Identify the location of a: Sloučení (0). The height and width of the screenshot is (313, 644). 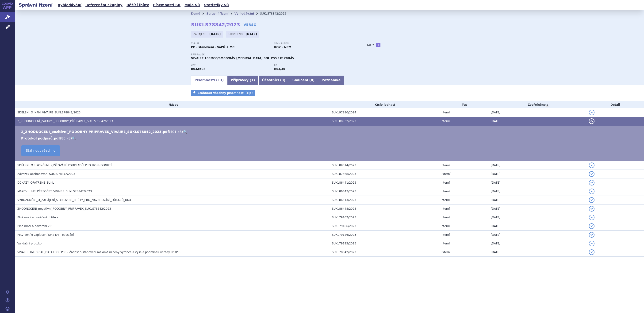
(303, 81).